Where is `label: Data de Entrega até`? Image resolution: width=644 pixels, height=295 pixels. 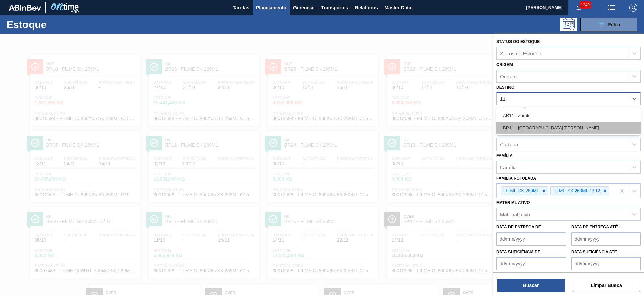
label: Data de Entrega até is located at coordinates (594, 227).